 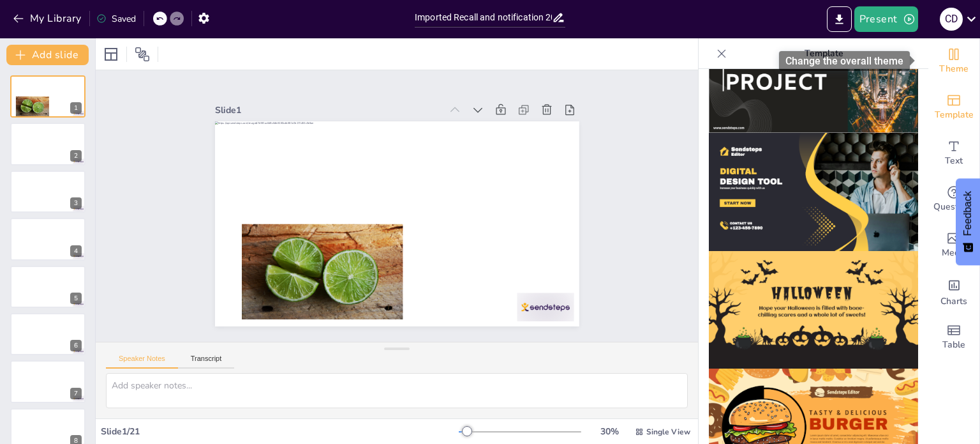 What do you see at coordinates (668, 432) in the screenshot?
I see `span: Single View` at bounding box center [668, 432].